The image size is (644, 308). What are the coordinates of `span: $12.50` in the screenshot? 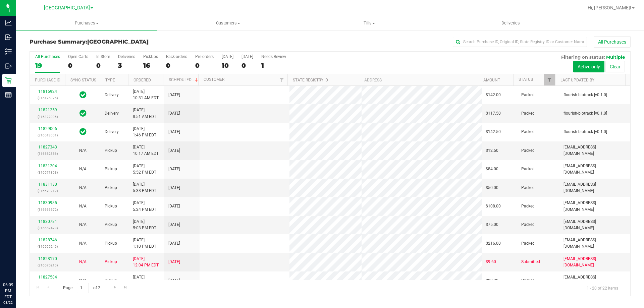 It's located at (492, 150).